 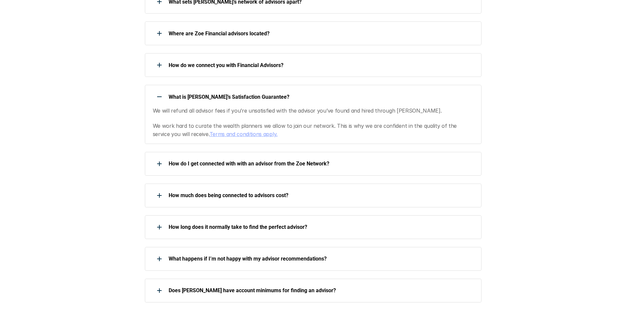 I want to click on p: Where are Zoe Financial advisors located?, so click(x=321, y=33).